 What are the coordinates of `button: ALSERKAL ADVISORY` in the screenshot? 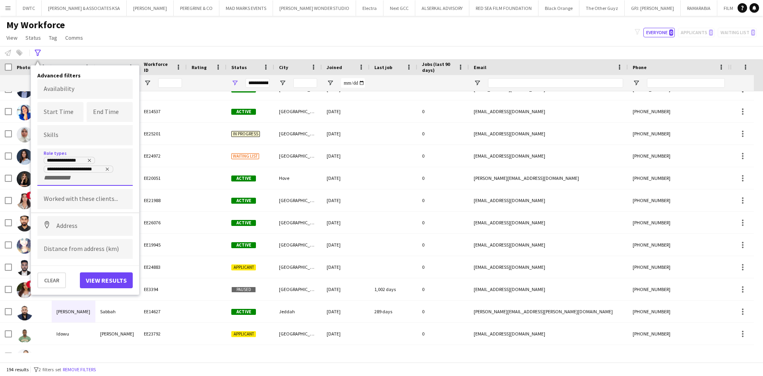 It's located at (442, 8).